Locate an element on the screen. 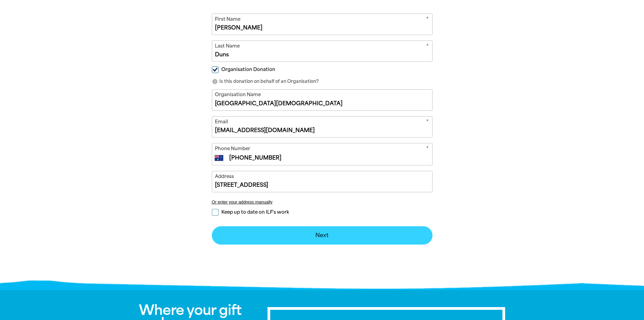 This screenshot has height=320, width=644. span: Keep up to date on ILF's work is located at coordinates (255, 212).